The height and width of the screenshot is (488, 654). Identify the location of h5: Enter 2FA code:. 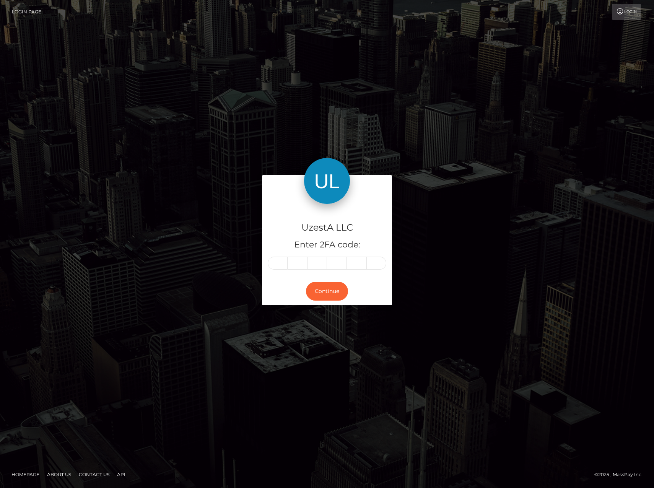
(327, 245).